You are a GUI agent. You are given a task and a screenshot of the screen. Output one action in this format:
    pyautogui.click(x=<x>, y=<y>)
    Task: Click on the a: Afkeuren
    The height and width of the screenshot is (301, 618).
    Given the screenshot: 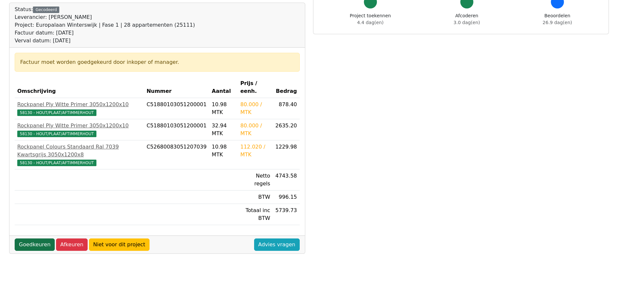 What is the action you would take?
    pyautogui.click(x=72, y=245)
    